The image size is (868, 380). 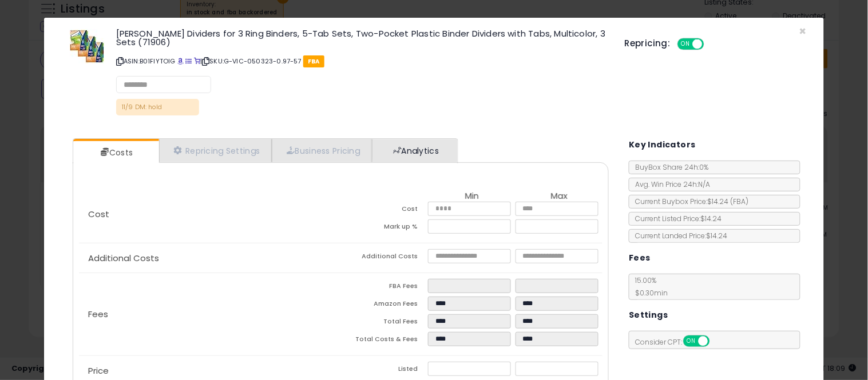 What do you see at coordinates (559, 197) in the screenshot?
I see `th: Max` at bounding box center [559, 197].